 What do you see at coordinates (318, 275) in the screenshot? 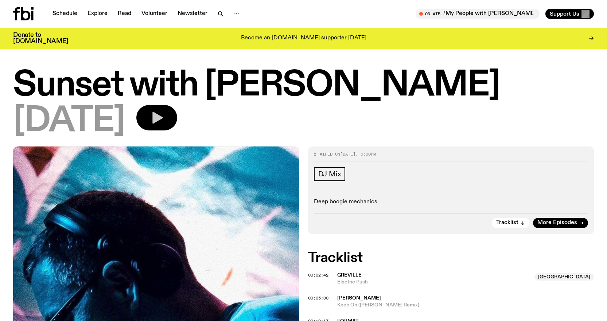
I see `span: 00:02:42` at bounding box center [318, 275].